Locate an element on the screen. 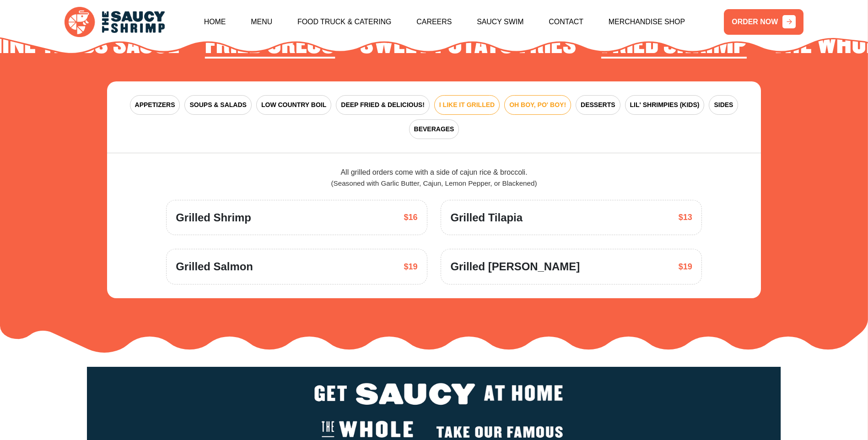 This screenshot has width=868, height=440. span: DEEP FRIED & DELICIOUS! is located at coordinates (382, 105).